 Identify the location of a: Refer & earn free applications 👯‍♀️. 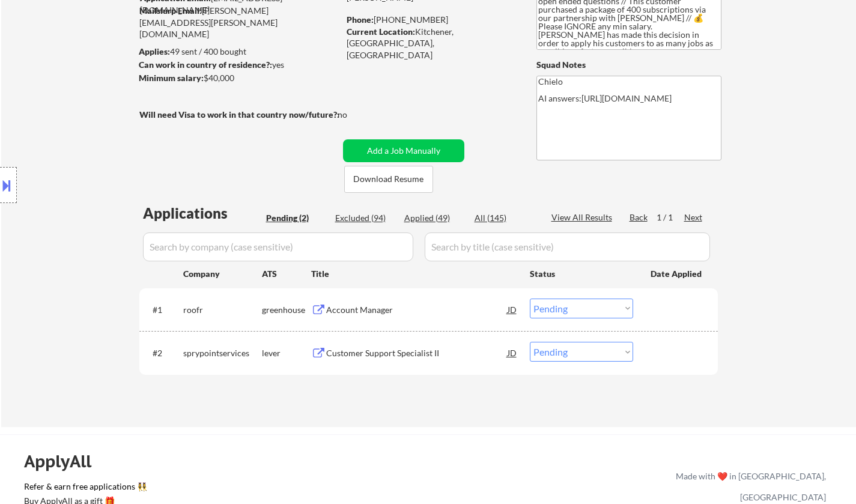
(224, 488).